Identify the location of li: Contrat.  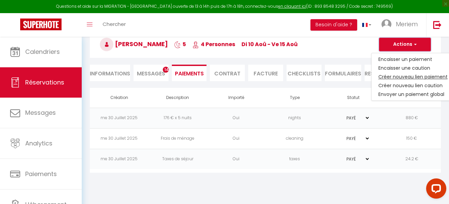
(228, 73).